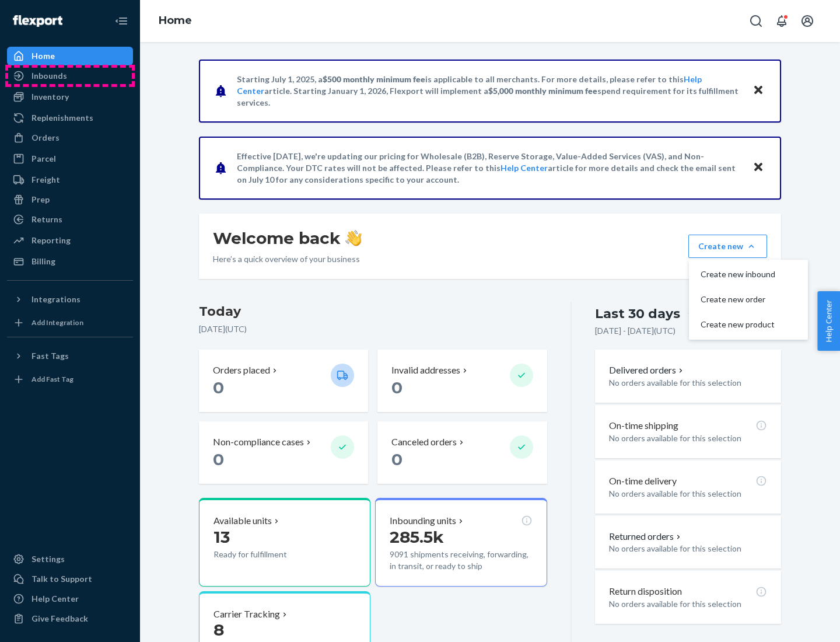 The width and height of the screenshot is (840, 642). I want to click on a: Orders, so click(70, 138).